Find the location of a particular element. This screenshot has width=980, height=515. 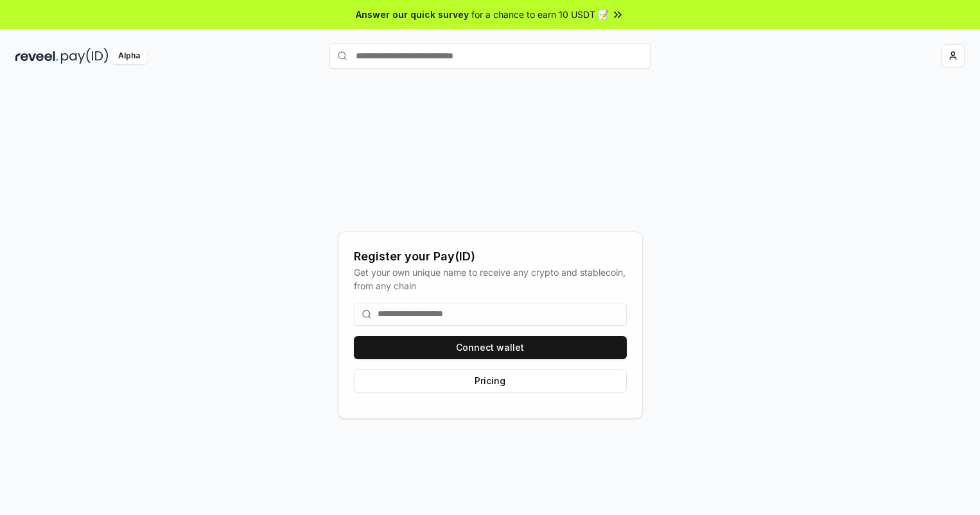

img: pay_id is located at coordinates (85, 55).